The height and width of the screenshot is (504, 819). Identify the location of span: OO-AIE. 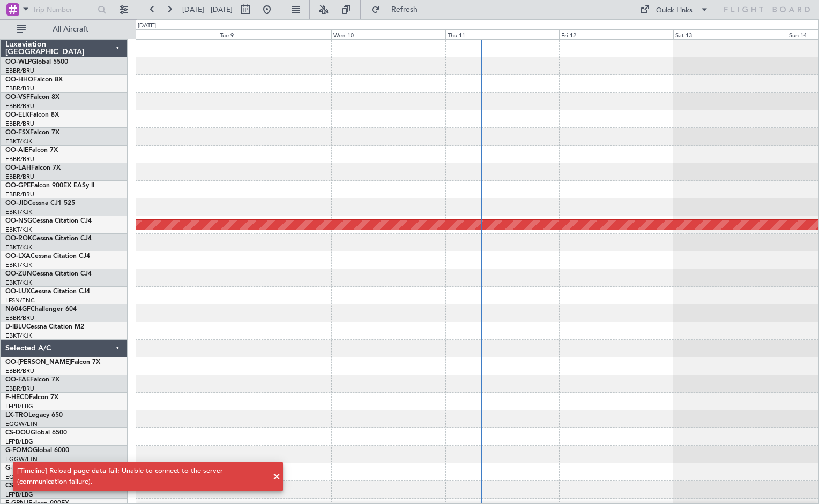
(16, 150).